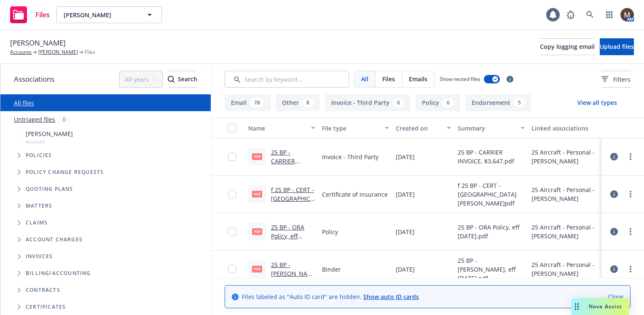 The width and height of the screenshot is (644, 315). Describe the element at coordinates (182, 79) in the screenshot. I see `div: Search` at that location.